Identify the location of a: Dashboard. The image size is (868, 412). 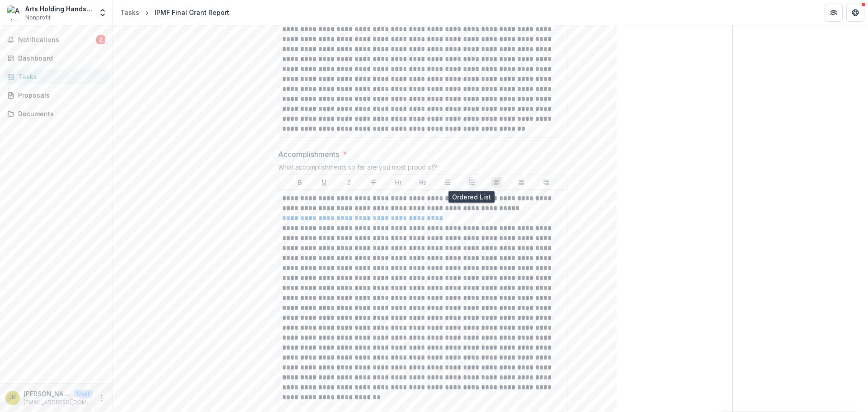
(56, 58).